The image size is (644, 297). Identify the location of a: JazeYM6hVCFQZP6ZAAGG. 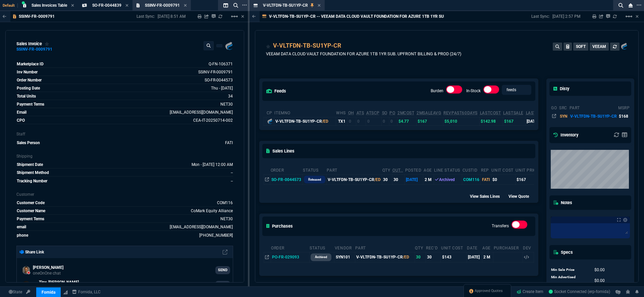
(580, 292).